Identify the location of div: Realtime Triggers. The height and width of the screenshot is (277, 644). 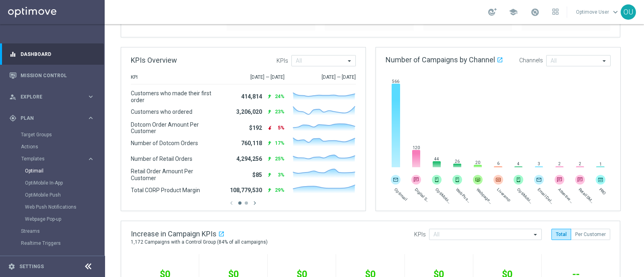
(62, 243).